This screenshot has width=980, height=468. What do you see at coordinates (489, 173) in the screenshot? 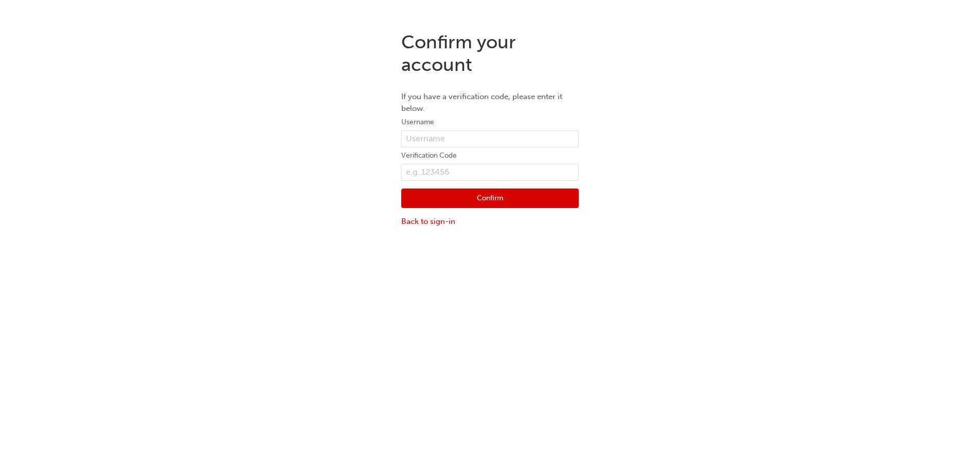
I see `input: e.g. 123456` at bounding box center [489, 173].